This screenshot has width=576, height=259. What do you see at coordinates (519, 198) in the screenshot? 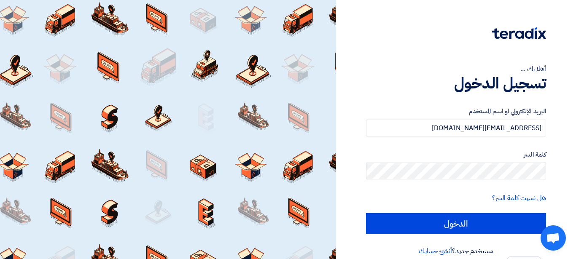
I see `a: هل نسيت كلمة السر؟` at bounding box center [519, 198].